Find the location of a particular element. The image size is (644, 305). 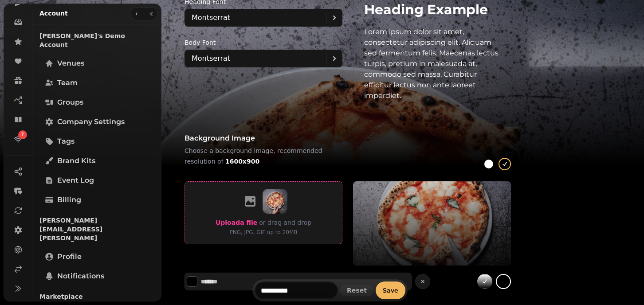

span: Notifications is located at coordinates (81, 276).